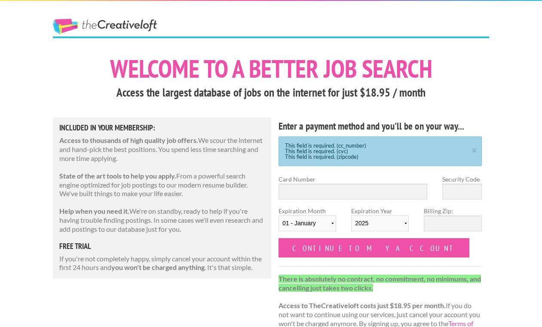  Describe the element at coordinates (162, 149) in the screenshot. I see `p: We scour the internet and hand-pick the best positions. You spend less time searching and more ti...` at that location.